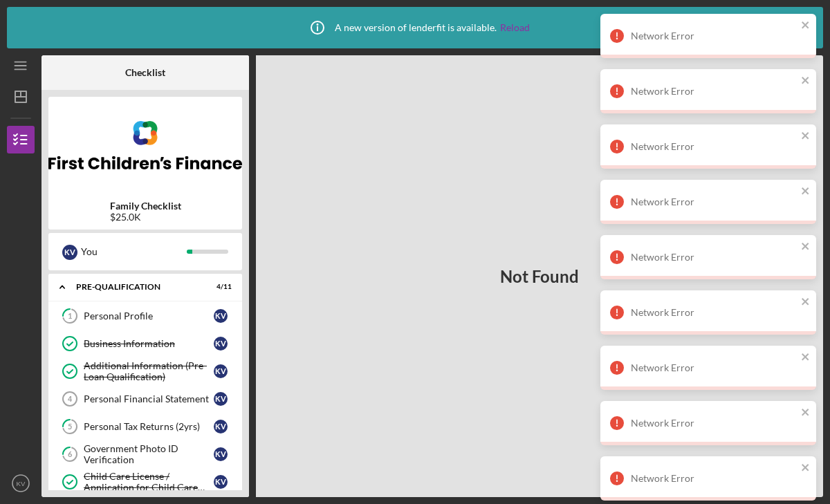 This screenshot has width=830, height=504. What do you see at coordinates (69, 399) in the screenshot?
I see `tspan: 4` at bounding box center [69, 399].